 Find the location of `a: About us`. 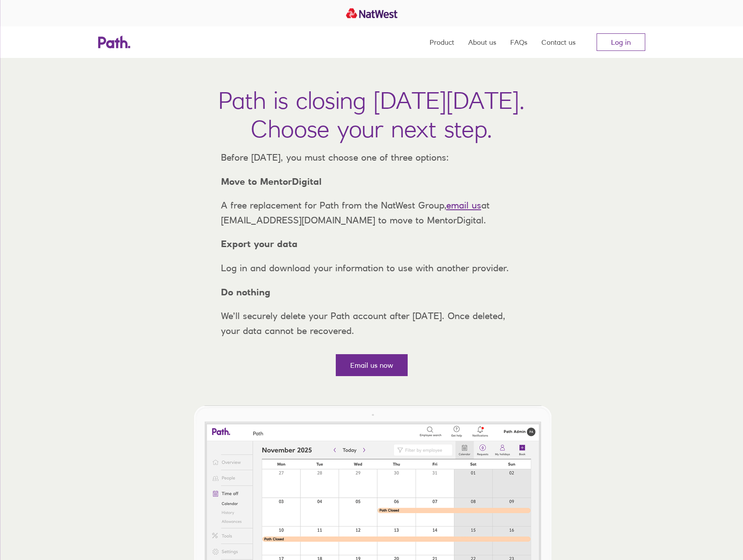

a: About us is located at coordinates (482, 42).